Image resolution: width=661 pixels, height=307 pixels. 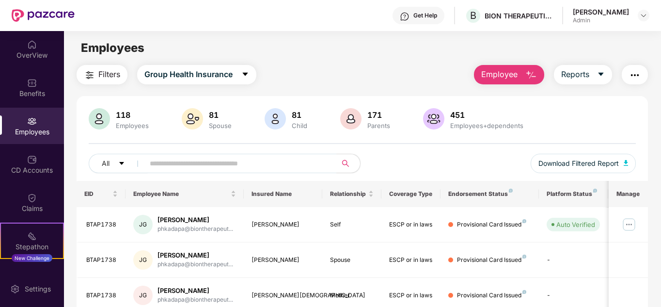 What do you see at coordinates (43, 15) in the screenshot?
I see `img: New Pazcare Logo` at bounding box center [43, 15].